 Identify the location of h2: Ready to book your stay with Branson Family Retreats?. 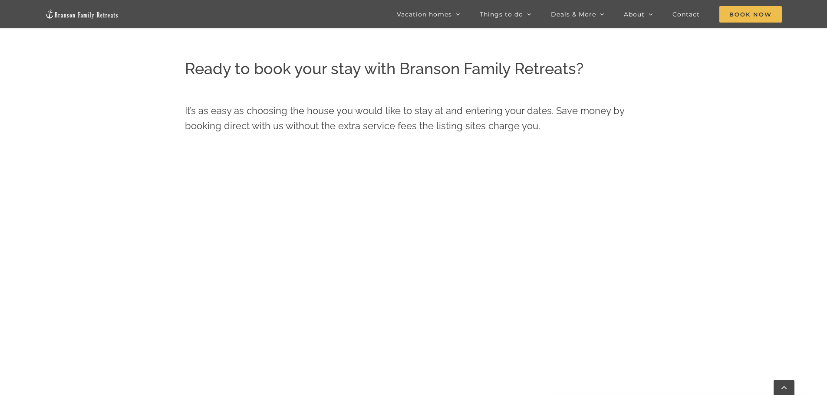
(413, 69).